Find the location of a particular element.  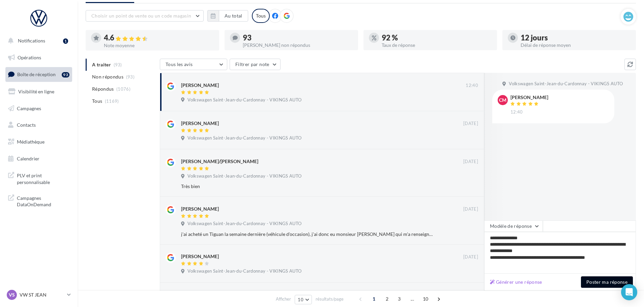

span: PLV et print personnalisable is located at coordinates (43, 178).